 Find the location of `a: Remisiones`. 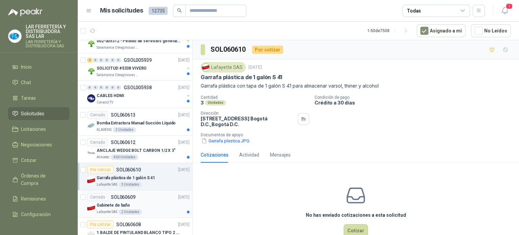

a: Remisiones is located at coordinates (39, 199).